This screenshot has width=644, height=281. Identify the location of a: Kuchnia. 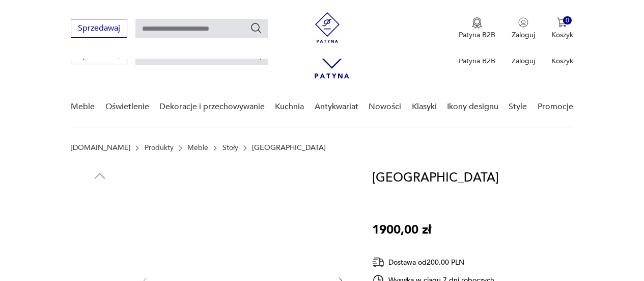
(289, 106).